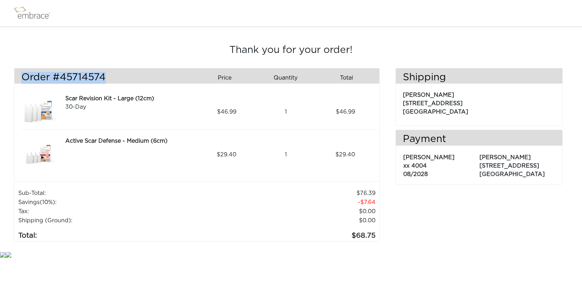  I want to click on td: $0.00, so click(295, 221).